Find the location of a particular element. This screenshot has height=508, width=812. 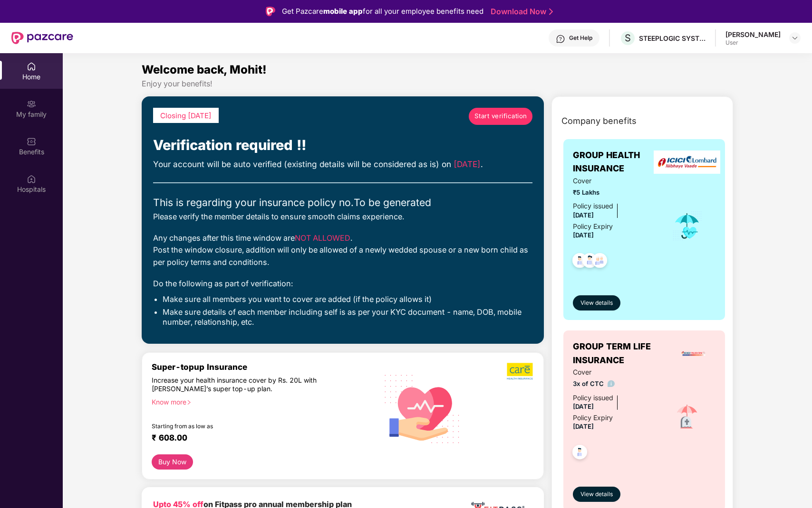

div: Verification required !! is located at coordinates (342, 145).